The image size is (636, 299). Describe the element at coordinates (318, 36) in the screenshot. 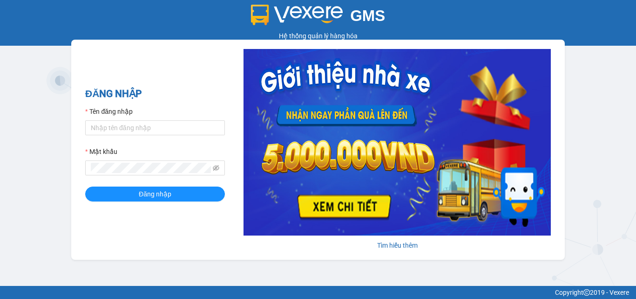

I see `div: Hệ thống quản lý hàng hóa` at that location.